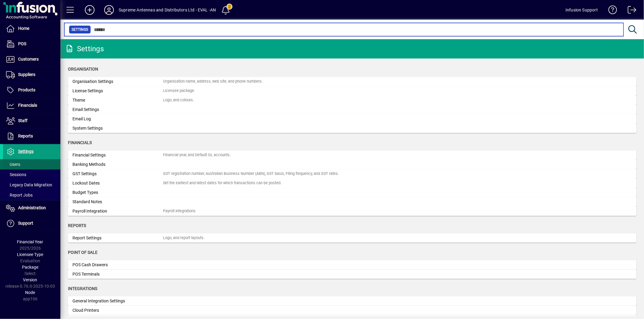 The image size is (644, 319). Describe the element at coordinates (179, 91) in the screenshot. I see `div: Licensee package.` at that location.